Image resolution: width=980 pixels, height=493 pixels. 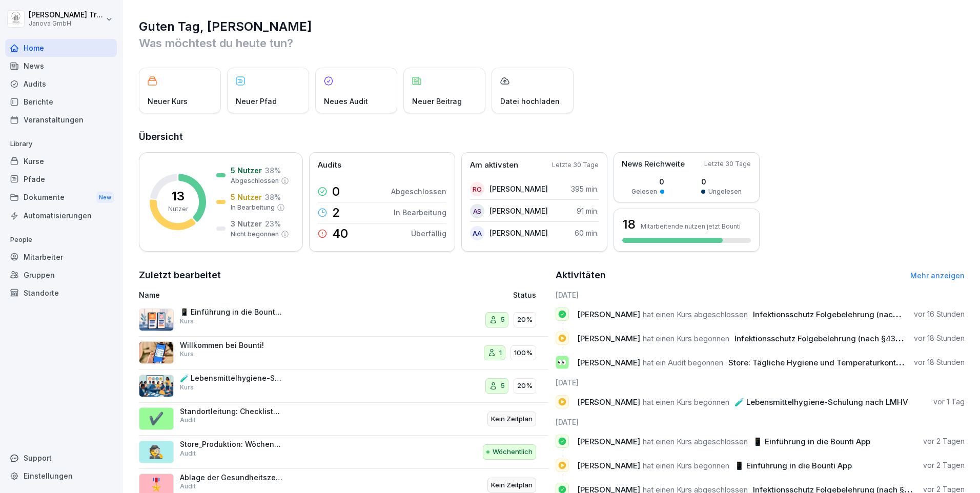 I want to click on img: h7jpezukfv8pwd1f3ia36uzh.png, so click(x=156, y=386).